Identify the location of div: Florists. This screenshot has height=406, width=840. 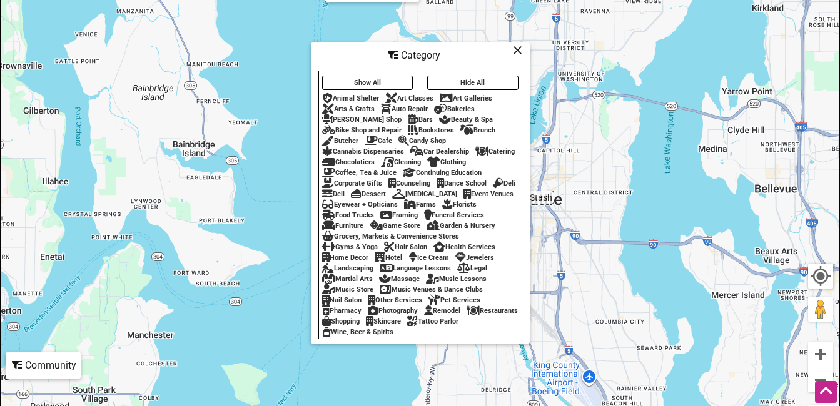
(459, 204).